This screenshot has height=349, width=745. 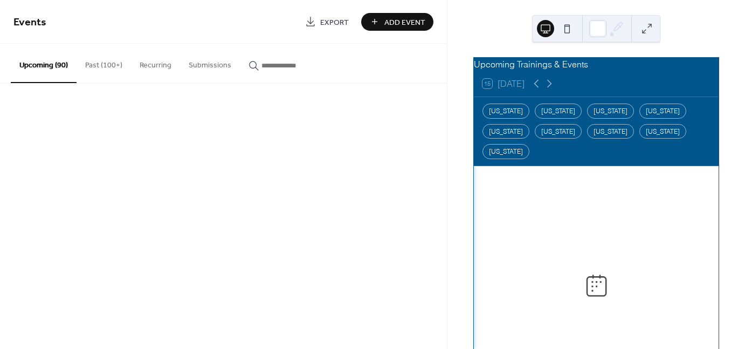 I want to click on span: Add Event, so click(x=405, y=22).